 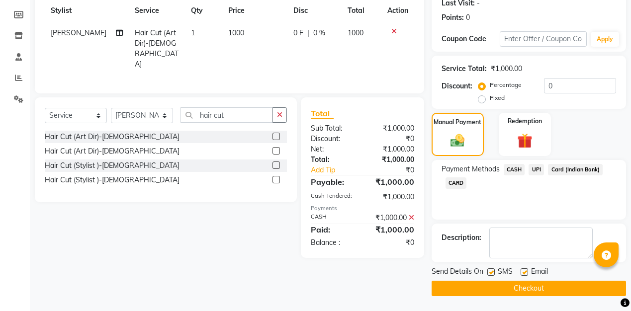 I want to click on div: CASH, so click(x=333, y=218).